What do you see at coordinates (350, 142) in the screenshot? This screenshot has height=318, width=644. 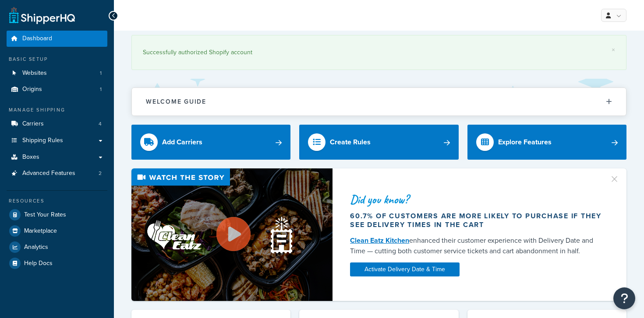 I see `div: Create Rules` at bounding box center [350, 142].